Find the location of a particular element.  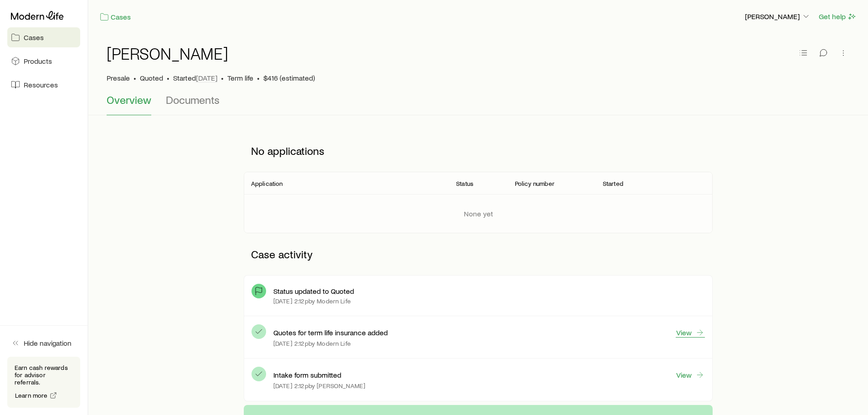

div: Case details tabs is located at coordinates (478, 104).